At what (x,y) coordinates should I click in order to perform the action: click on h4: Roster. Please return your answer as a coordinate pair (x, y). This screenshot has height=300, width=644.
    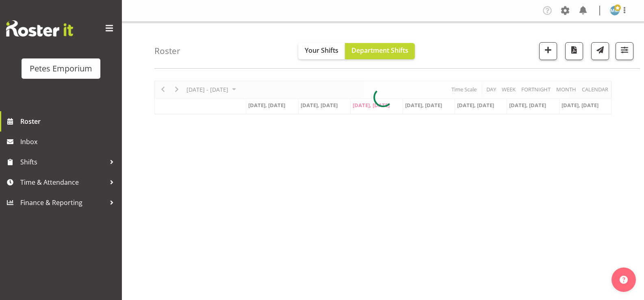
    Looking at the image, I should click on (167, 51).